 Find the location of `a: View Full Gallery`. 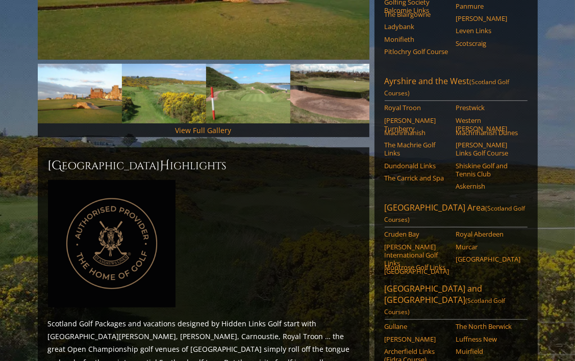

a: View Full Gallery is located at coordinates (203, 130).